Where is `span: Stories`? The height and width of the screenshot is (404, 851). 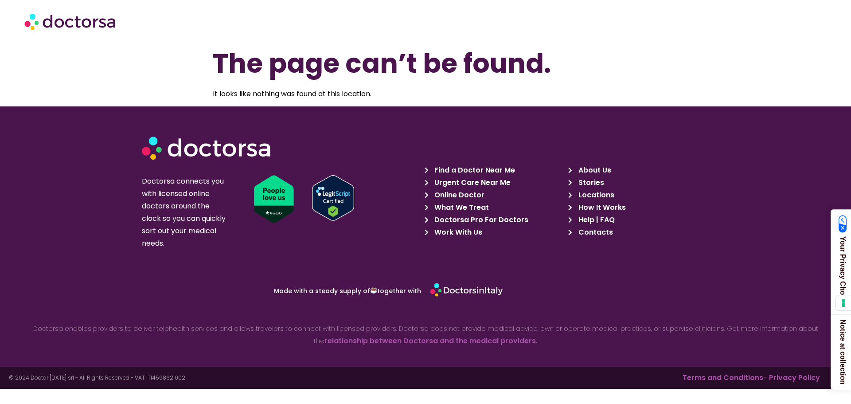 span: Stories is located at coordinates (590, 183).